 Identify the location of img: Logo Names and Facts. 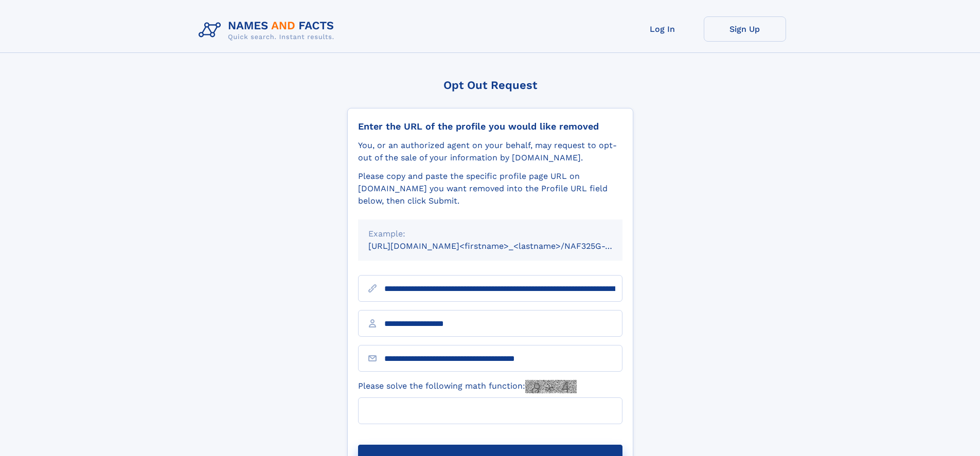
(269, 30).